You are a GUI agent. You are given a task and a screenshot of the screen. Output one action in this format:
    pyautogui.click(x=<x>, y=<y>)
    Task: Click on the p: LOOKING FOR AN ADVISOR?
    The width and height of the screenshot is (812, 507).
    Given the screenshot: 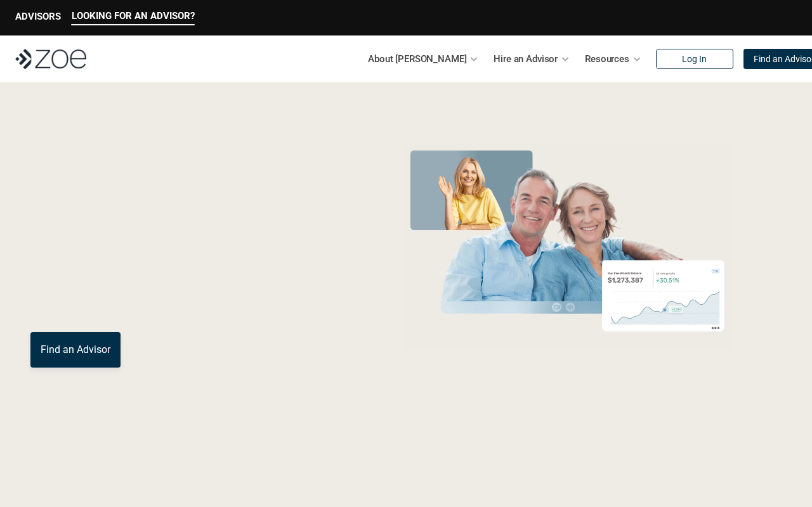 What is the action you would take?
    pyautogui.click(x=133, y=16)
    